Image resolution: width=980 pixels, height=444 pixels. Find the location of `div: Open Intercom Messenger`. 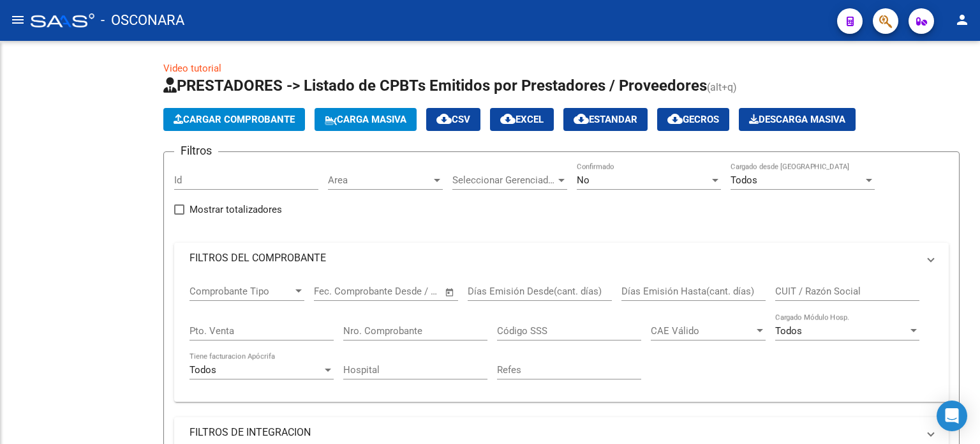

div: Open Intercom Messenger is located at coordinates (952, 416).